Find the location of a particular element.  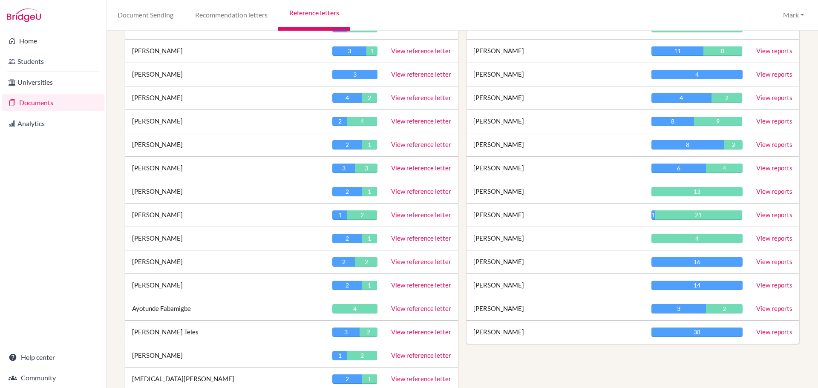

a: Home is located at coordinates (53, 41).